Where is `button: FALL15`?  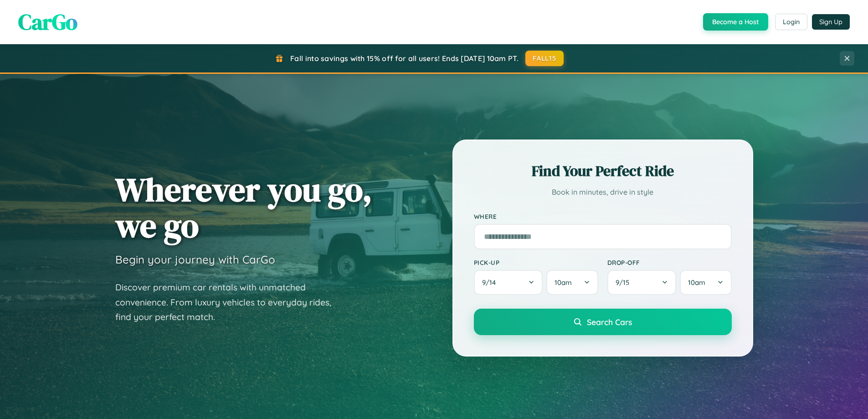
button: FALL15 is located at coordinates (545, 58).